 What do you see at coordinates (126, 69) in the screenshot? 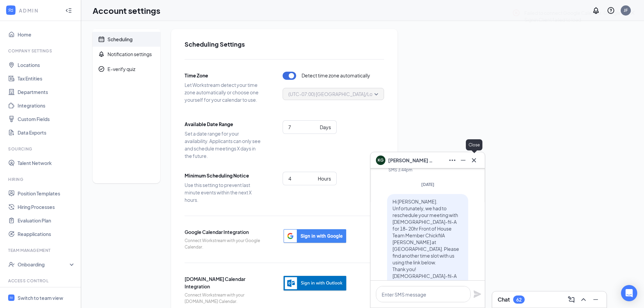
I see `a: CheckmarkCircleE-verify quiz` at bounding box center [126, 69].